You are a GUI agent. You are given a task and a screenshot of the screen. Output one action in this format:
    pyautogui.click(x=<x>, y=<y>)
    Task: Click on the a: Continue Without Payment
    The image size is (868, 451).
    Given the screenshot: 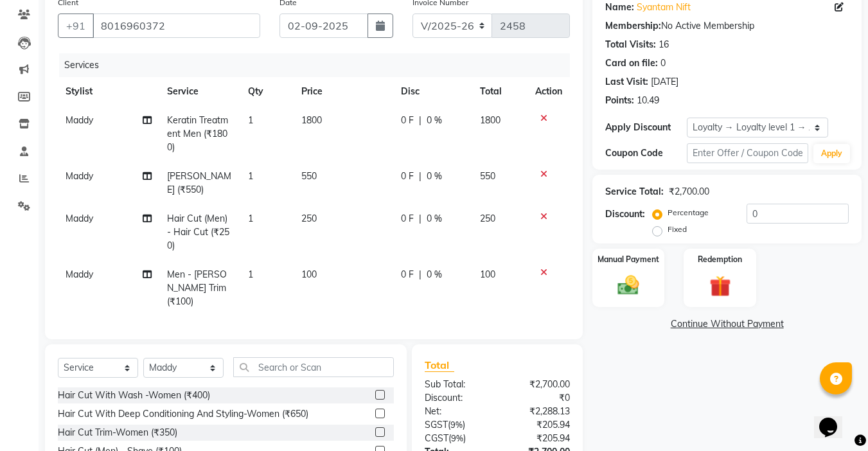 What is the action you would take?
    pyautogui.click(x=726, y=323)
    